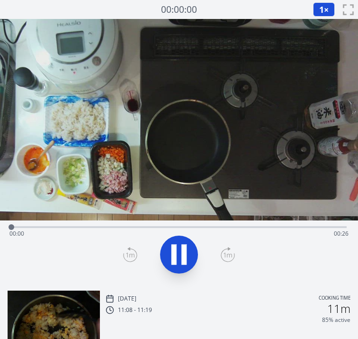  I want to click on span: 1, so click(322, 9).